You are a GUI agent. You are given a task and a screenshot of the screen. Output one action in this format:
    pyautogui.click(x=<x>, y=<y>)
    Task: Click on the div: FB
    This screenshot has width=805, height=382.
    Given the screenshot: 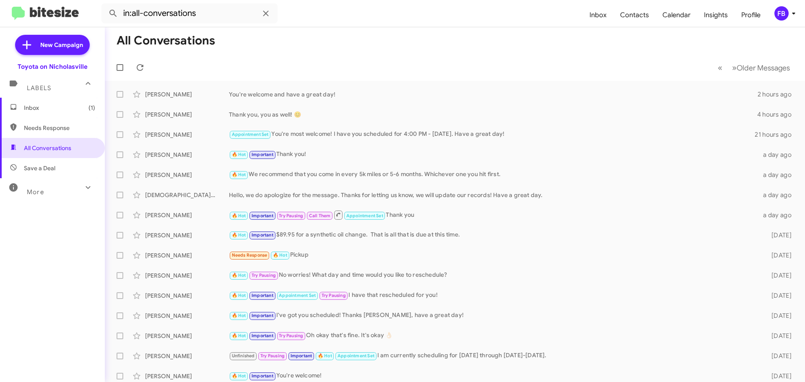 What is the action you would take?
    pyautogui.click(x=782, y=13)
    